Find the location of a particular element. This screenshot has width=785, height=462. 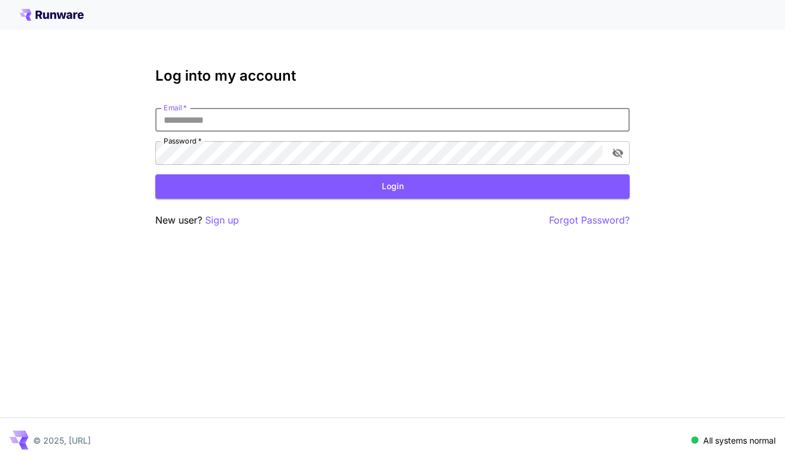

p: New user? is located at coordinates (197, 220).